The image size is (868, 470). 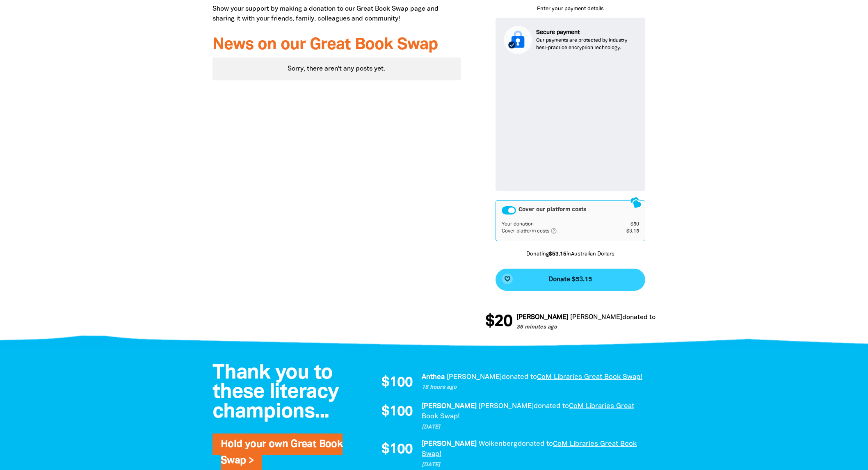 I want to click on td: Cover platform costs, so click(x=558, y=231).